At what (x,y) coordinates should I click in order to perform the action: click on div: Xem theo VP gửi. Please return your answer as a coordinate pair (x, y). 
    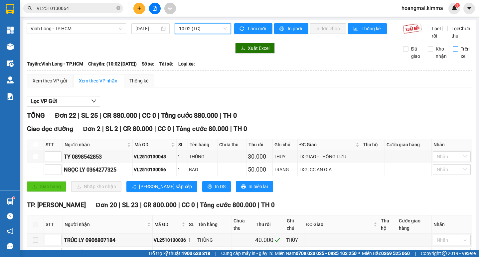
    Looking at the image, I should click on (50, 81).